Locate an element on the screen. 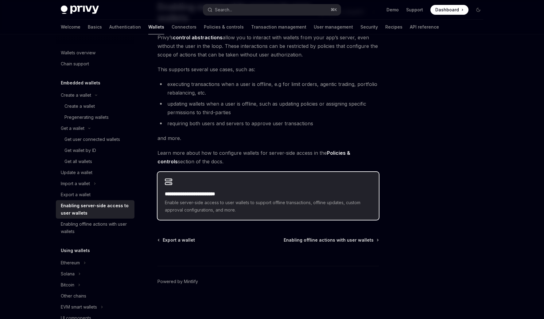 The image size is (544, 319). div: Enabling server-side access to user wallets is located at coordinates (96, 209).